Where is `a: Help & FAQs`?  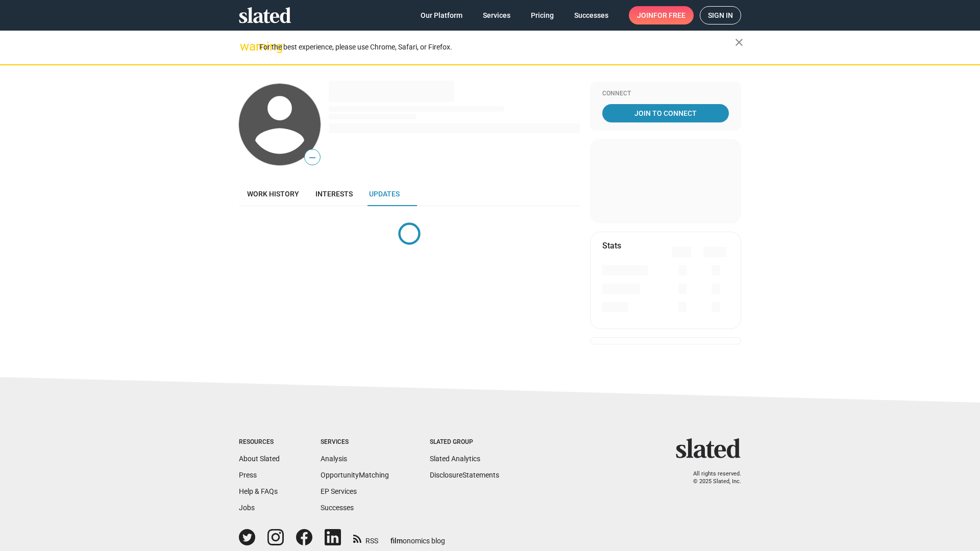
a: Help & FAQs is located at coordinates (258, 491).